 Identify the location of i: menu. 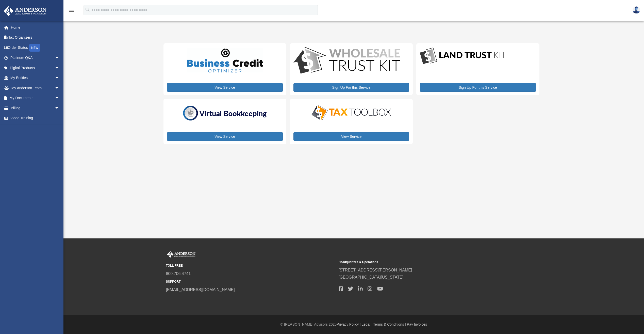
(72, 10).